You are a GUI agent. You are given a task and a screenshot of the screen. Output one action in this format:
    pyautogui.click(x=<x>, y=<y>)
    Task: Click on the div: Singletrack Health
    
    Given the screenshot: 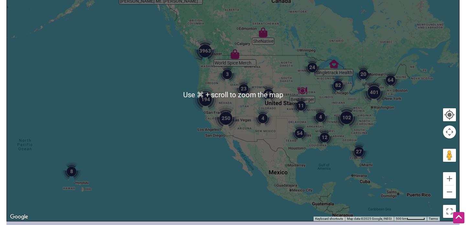 What is the action you would take?
    pyautogui.click(x=334, y=64)
    